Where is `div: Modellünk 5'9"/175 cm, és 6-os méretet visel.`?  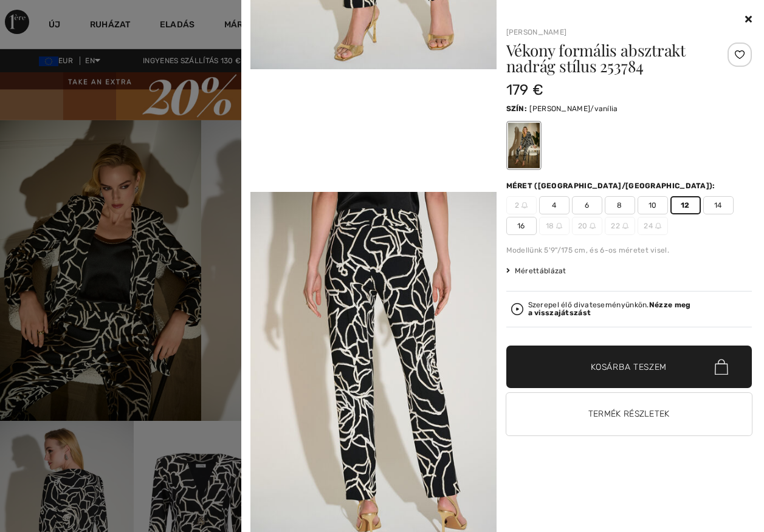
div: Modellünk 5'9"/175 cm, és 6-os méretet visel. is located at coordinates (629, 251).